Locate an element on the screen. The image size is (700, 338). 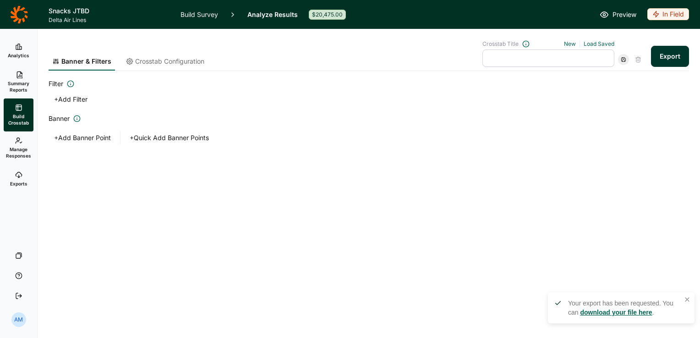
div: Delete is located at coordinates (639, 60).